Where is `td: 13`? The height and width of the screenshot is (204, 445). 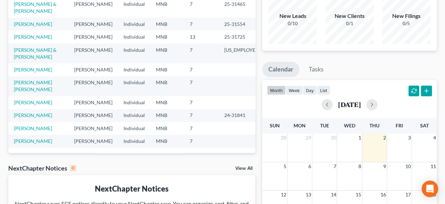 td: 13 is located at coordinates (201, 37).